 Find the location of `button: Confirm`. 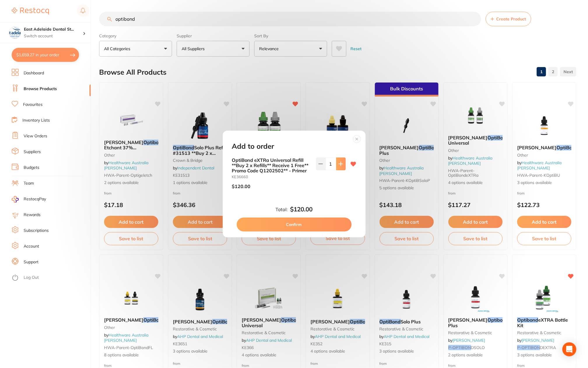

button: Confirm is located at coordinates (294, 225).